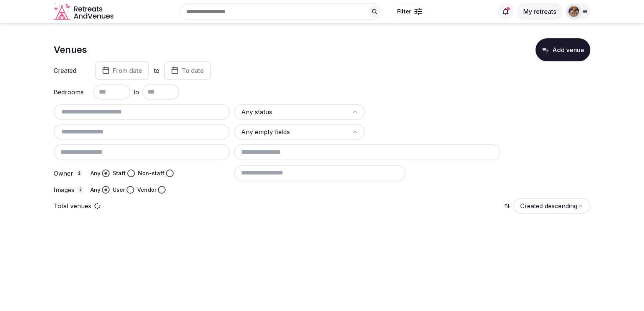 The image size is (644, 311). Describe the element at coordinates (404, 12) in the screenshot. I see `span: Filter` at that location.